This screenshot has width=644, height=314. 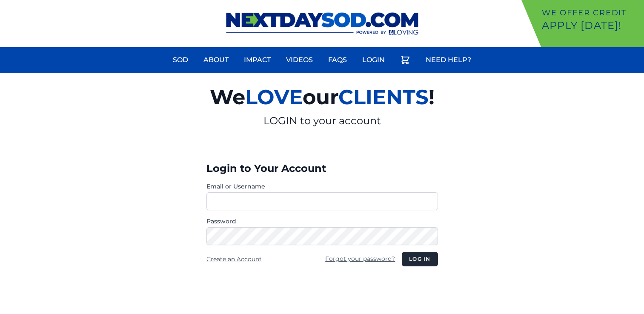 I want to click on h3: Login to Your Account, so click(x=322, y=169).